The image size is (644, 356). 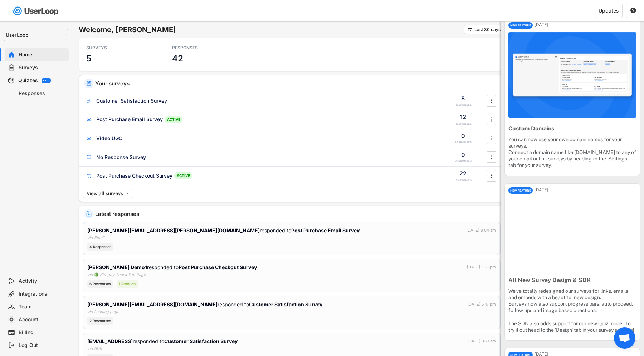 What do you see at coordinates (42, 281) in the screenshot?
I see `div: Activity` at bounding box center [42, 281].